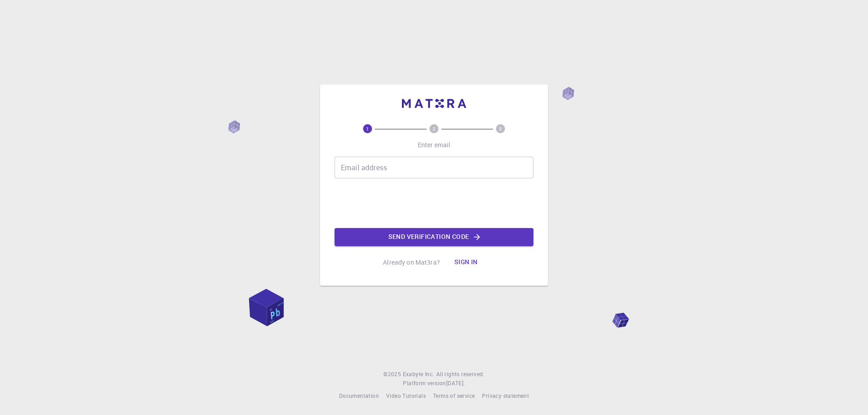 The height and width of the screenshot is (415, 868). I want to click on a: Video Tutorials, so click(406, 397).